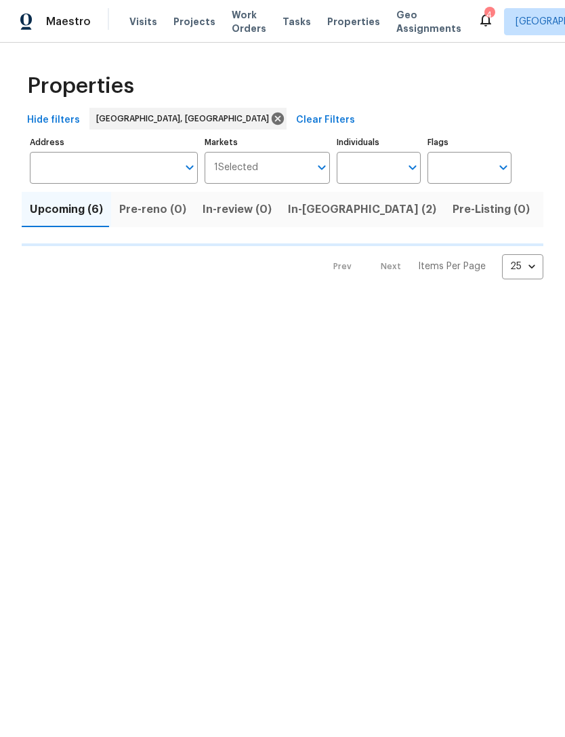 This screenshot has height=737, width=565. What do you see at coordinates (268, 142) in the screenshot?
I see `label: Markets` at bounding box center [268, 142].